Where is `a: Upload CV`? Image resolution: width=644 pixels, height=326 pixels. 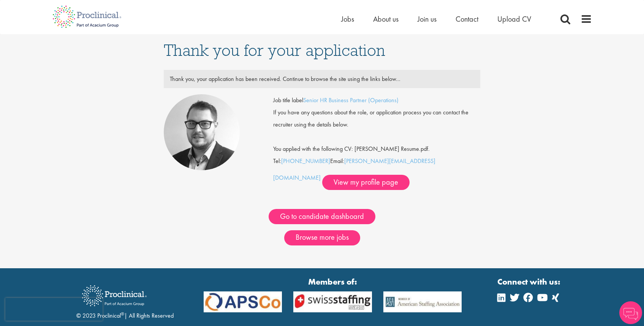 a: Upload CV is located at coordinates (514, 19).